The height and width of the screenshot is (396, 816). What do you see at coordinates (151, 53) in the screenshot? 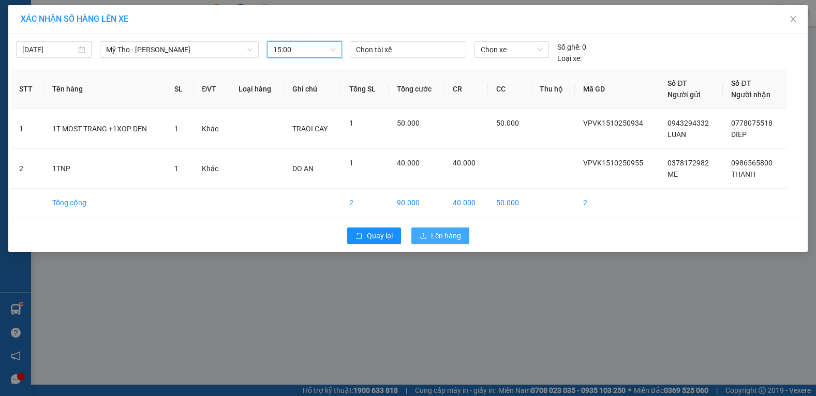
I see `div: 0986565800` at bounding box center [151, 53].